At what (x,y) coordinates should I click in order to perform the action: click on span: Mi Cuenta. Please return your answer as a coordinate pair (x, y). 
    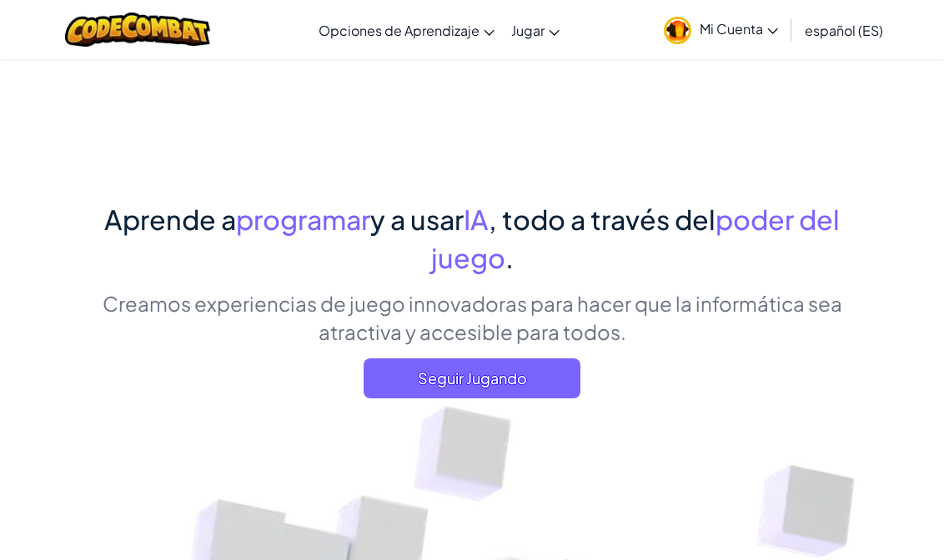
    Looking at the image, I should click on (739, 28).